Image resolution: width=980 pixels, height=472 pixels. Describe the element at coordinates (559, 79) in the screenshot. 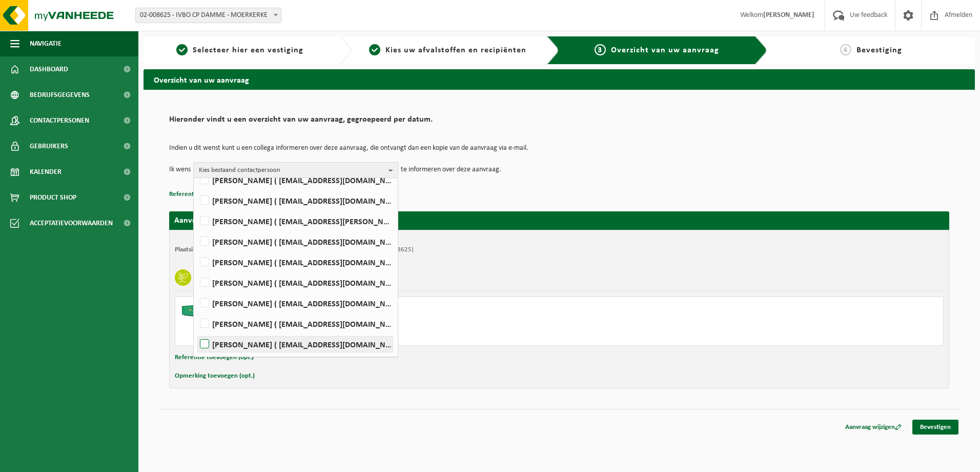

I see `h2: Overzicht van uw aanvraag` at that location.